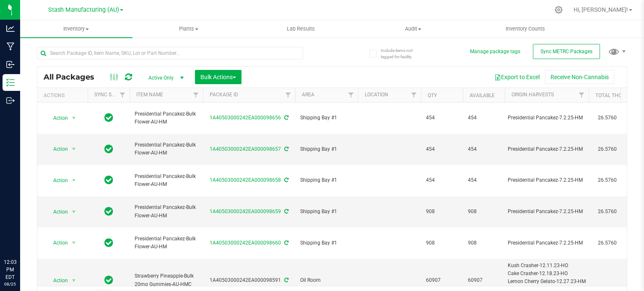  What do you see at coordinates (547, 273) in the screenshot?
I see `div: Cake Crasher-12.18.23-HO` at bounding box center [547, 273].